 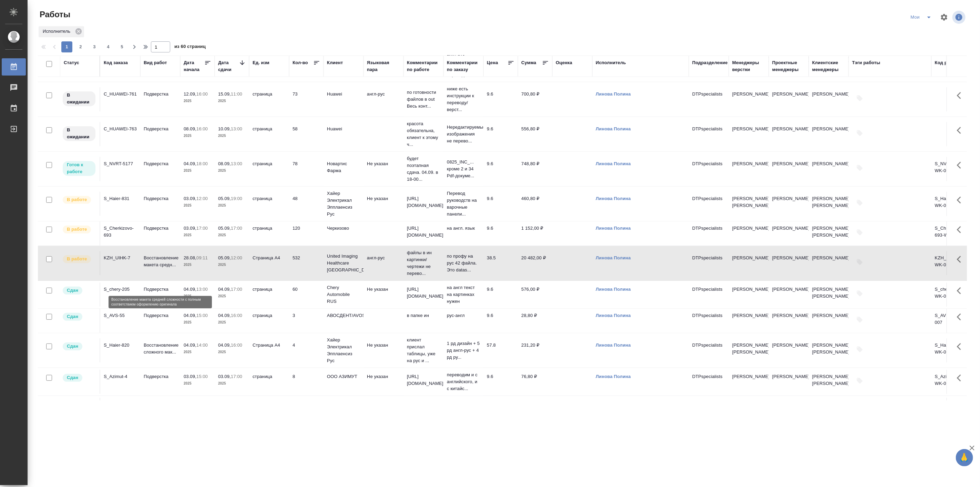 What do you see at coordinates (236, 129) in the screenshot?
I see `p: 13:00` at bounding box center [236, 129].